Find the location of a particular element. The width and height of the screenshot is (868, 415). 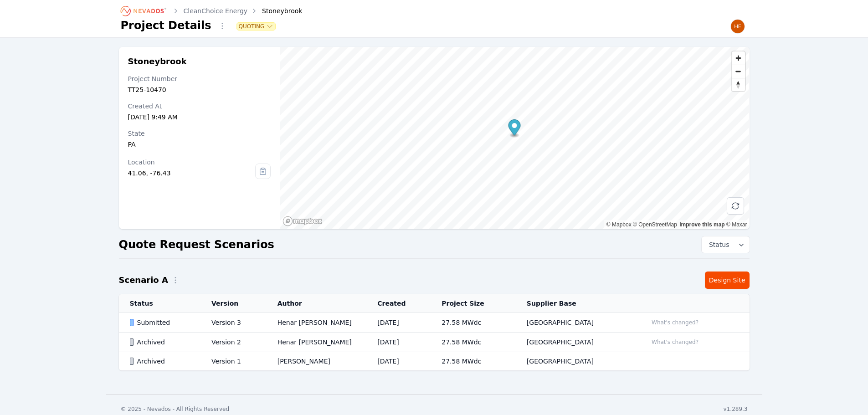

a: Maxar is located at coordinates (737, 225).